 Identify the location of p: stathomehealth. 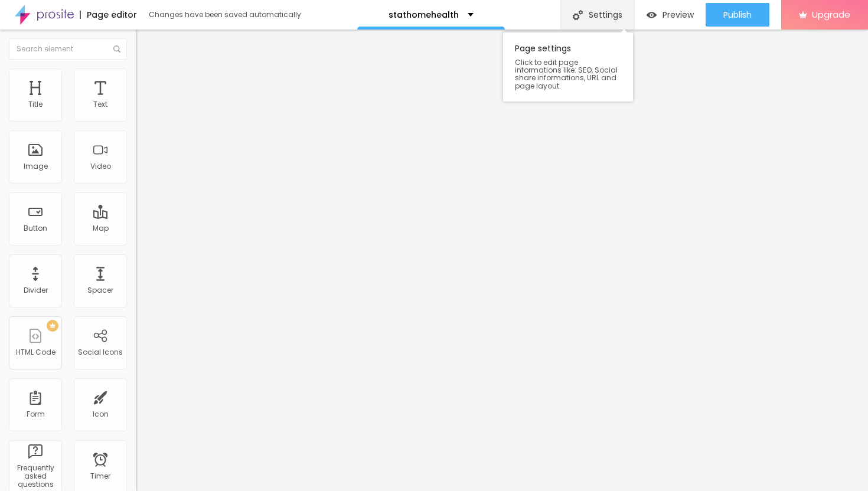
(423, 15).